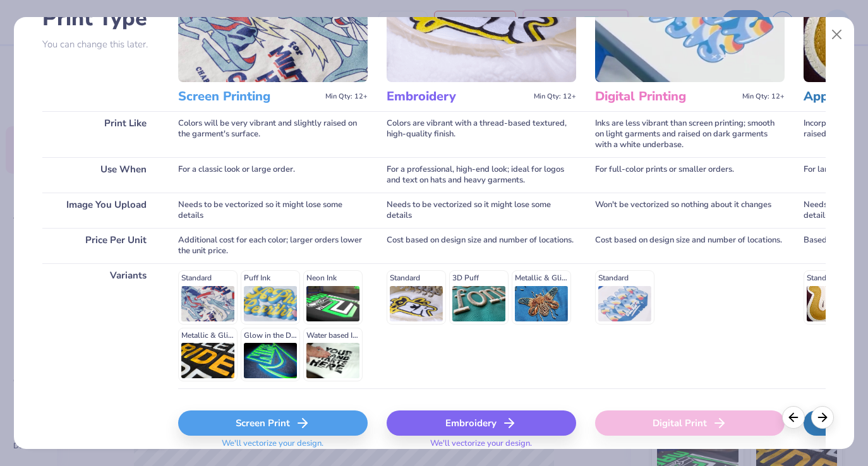 This screenshot has width=868, height=466. Describe the element at coordinates (100, 44) in the screenshot. I see `p: You can change this later.` at that location.